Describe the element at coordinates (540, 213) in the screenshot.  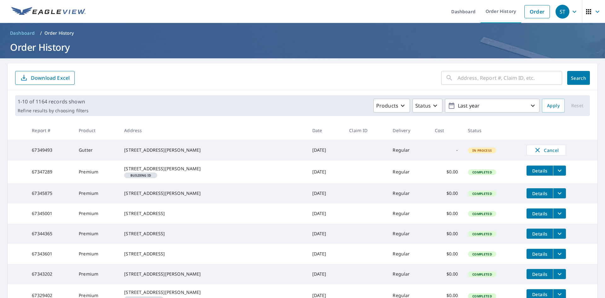
I see `button: detailsBtn-67345001` at that location.